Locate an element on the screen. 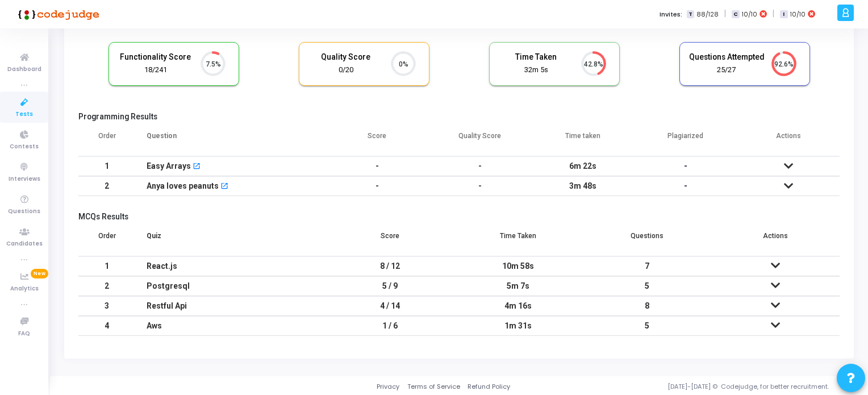 This screenshot has width=868, height=395. span: Contests is located at coordinates (24, 147).